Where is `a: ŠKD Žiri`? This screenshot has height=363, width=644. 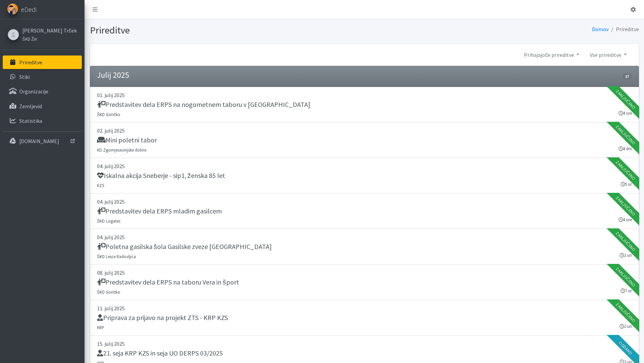
a: ŠKD Žiri is located at coordinates (49, 39).